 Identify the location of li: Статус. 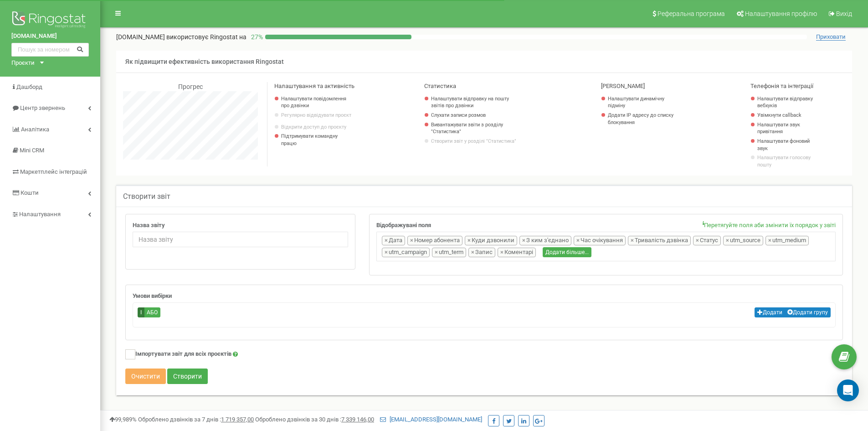
(707, 241).